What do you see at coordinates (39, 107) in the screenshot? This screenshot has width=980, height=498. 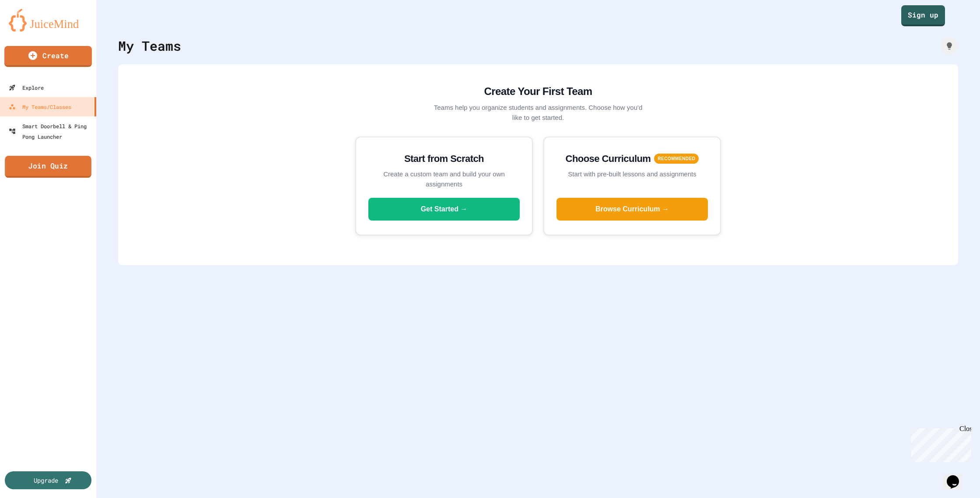 I see `div: My Teams/Classes` at bounding box center [39, 107].